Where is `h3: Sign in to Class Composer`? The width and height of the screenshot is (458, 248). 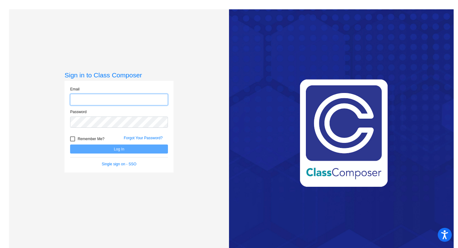
h3: Sign in to Class Composer is located at coordinates (119, 75).